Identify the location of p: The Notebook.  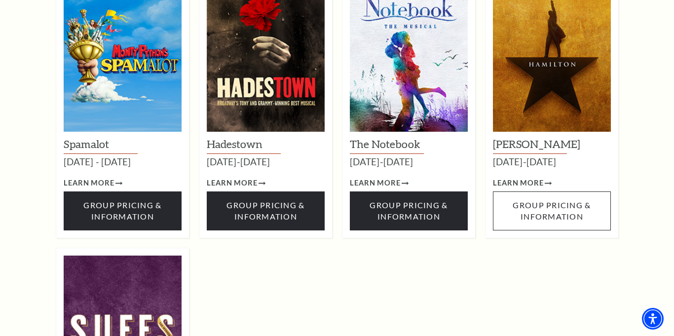
(408, 145).